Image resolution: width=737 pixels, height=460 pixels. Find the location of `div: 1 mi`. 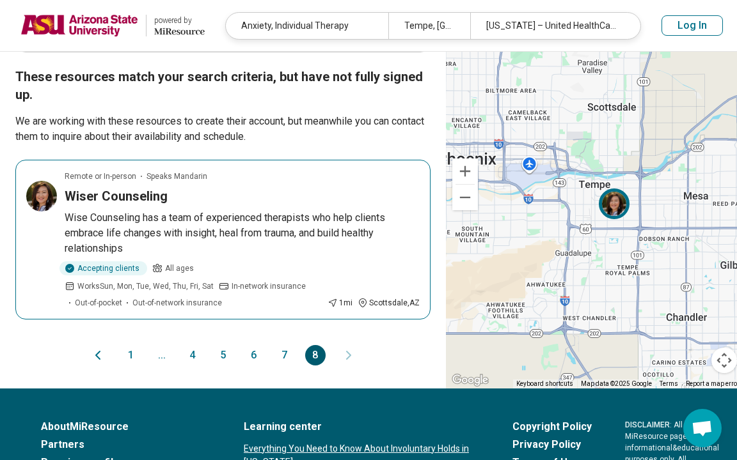

div: 1 mi is located at coordinates (340, 303).